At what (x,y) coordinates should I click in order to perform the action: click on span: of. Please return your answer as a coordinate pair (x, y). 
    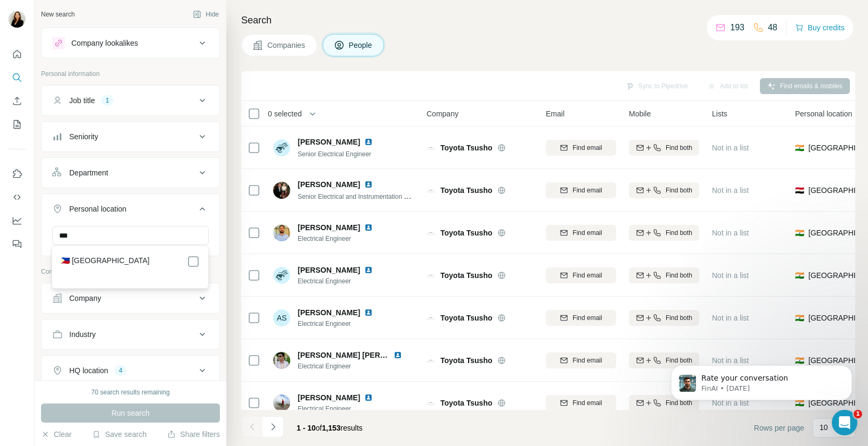
    Looking at the image, I should click on (319, 428).